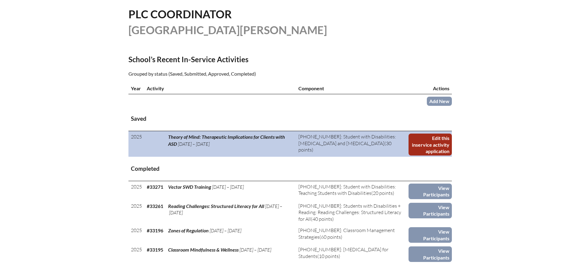 The image size is (580, 265). I want to click on td: (40 points), so click(352, 213).